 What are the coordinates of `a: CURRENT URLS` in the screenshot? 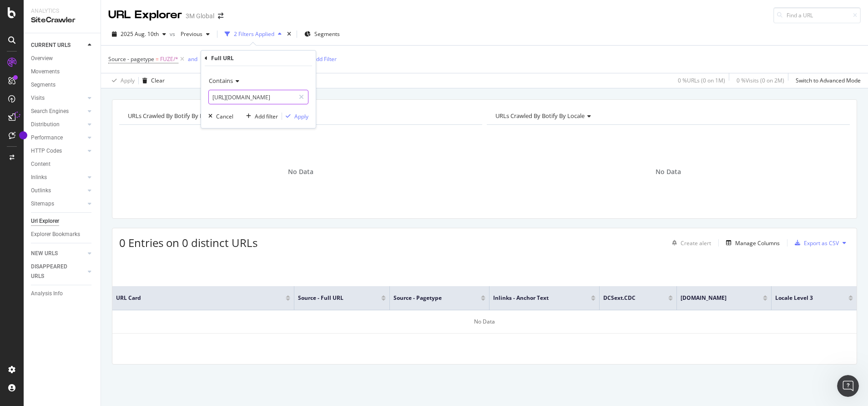 It's located at (57, 45).